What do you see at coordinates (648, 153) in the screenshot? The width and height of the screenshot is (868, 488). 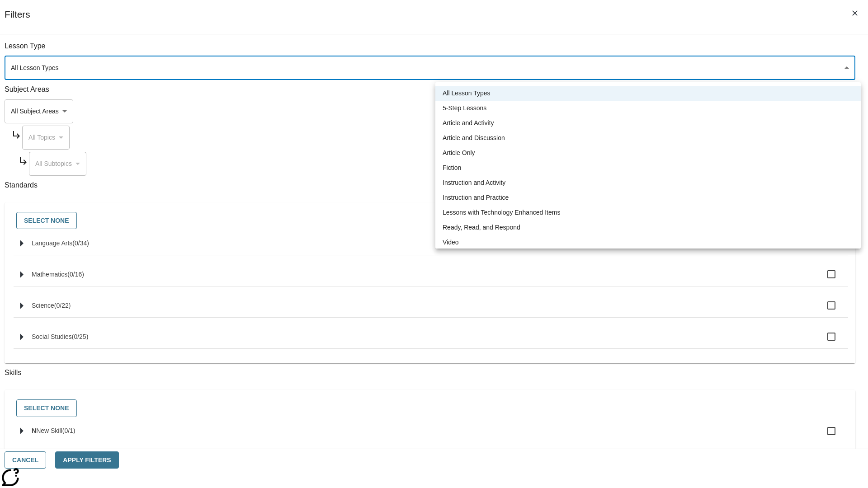 I see `li: Article Only` at bounding box center [648, 153].